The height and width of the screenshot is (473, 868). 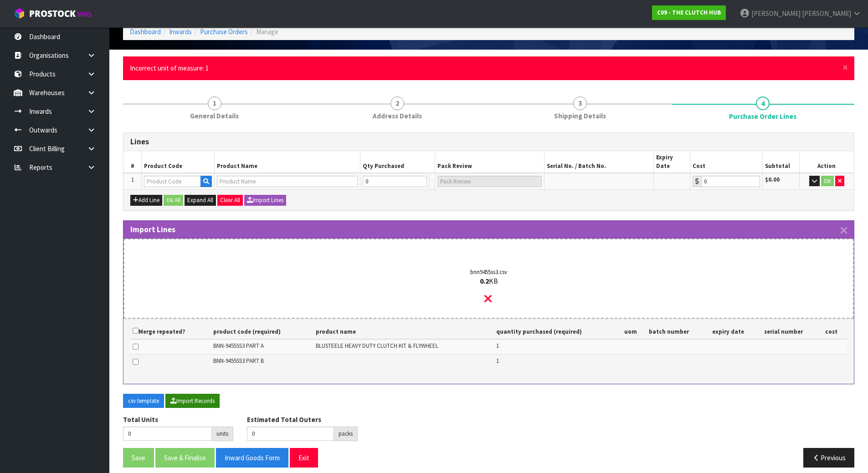 What do you see at coordinates (394, 181) in the screenshot?
I see `input: Unit Qty` at bounding box center [394, 181].